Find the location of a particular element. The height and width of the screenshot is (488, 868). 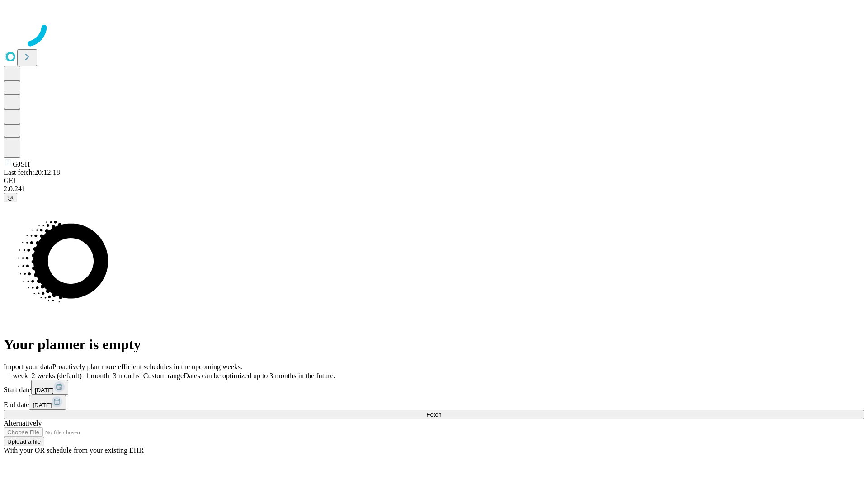

div: End date is located at coordinates (434, 402).